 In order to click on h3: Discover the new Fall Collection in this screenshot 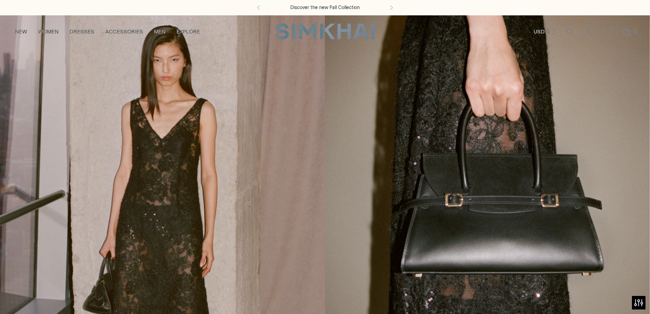, I will do `click(325, 8)`.